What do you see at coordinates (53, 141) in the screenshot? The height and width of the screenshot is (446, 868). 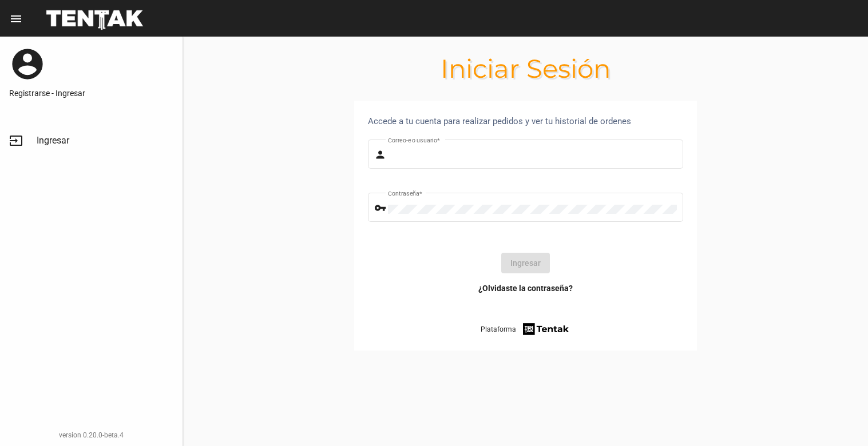 I see `span: Ingresar` at bounding box center [53, 141].